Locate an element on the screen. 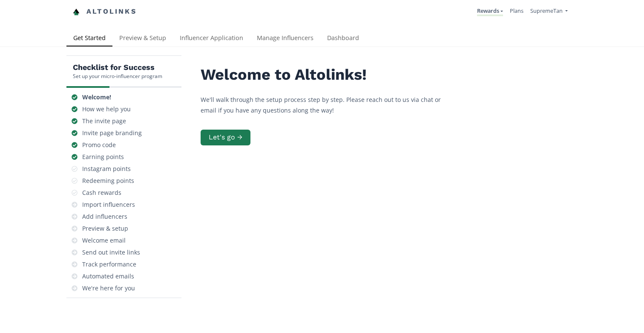 This screenshot has width=644, height=333. h2: Welcome to Altolinks! is located at coordinates (328, 75).